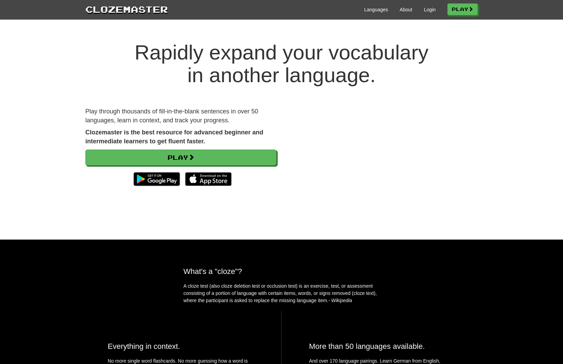 This screenshot has height=364, width=563. I want to click on p: Play through thousands of fill-in-the-blank sentences in over 50 languages, learn in context, and..., so click(181, 116).